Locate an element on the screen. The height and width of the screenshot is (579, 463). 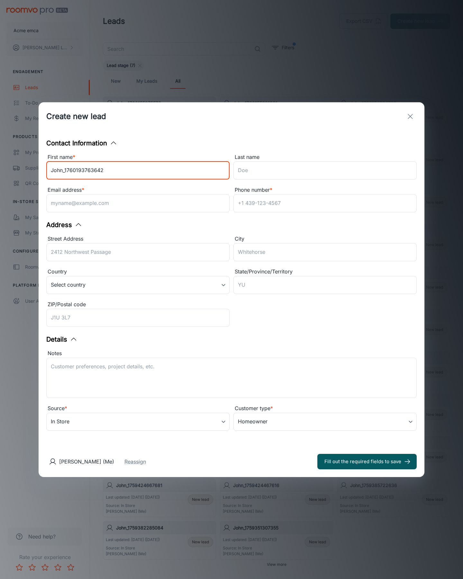
div: Last name is located at coordinates (325, 157).